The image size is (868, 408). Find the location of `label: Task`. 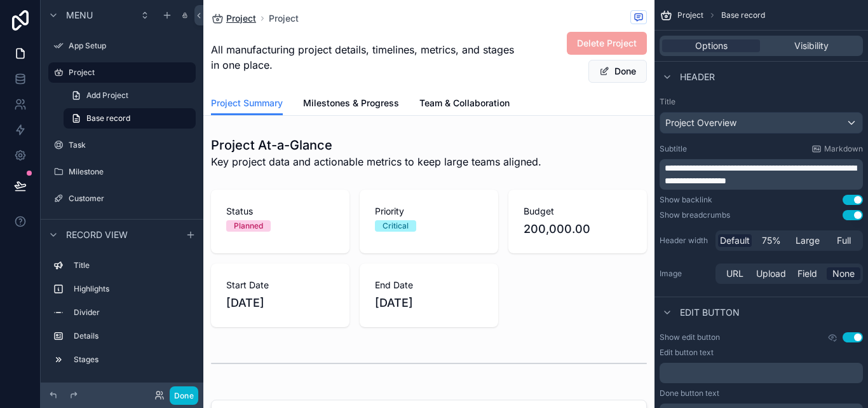

label: Task is located at coordinates (131, 145).